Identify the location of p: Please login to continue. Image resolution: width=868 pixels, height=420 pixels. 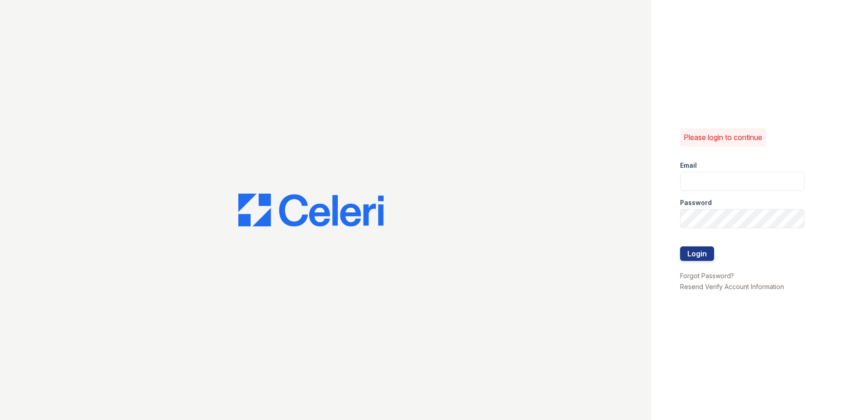
(722, 137).